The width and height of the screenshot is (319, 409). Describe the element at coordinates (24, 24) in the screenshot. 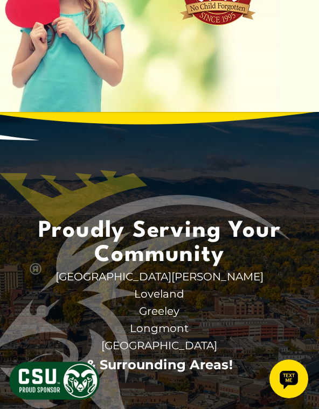

I see `div: Open chat widget` at that location.